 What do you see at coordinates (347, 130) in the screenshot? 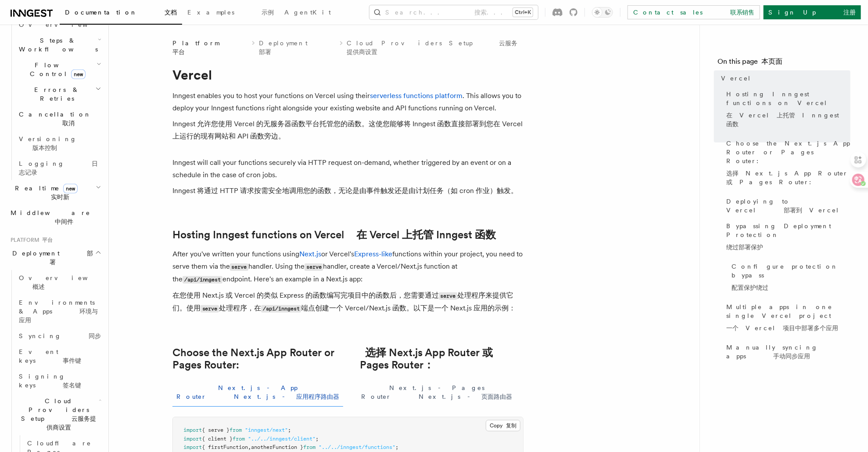
I see `font: Inngest 允许您使用 Vercel 的无服务器函数平台托管您的函数。这使您能够将 Inngest 函数直接部署到您在 Vercel 上运行的现有网站和 API 函数旁边。` at bounding box center [347, 130].